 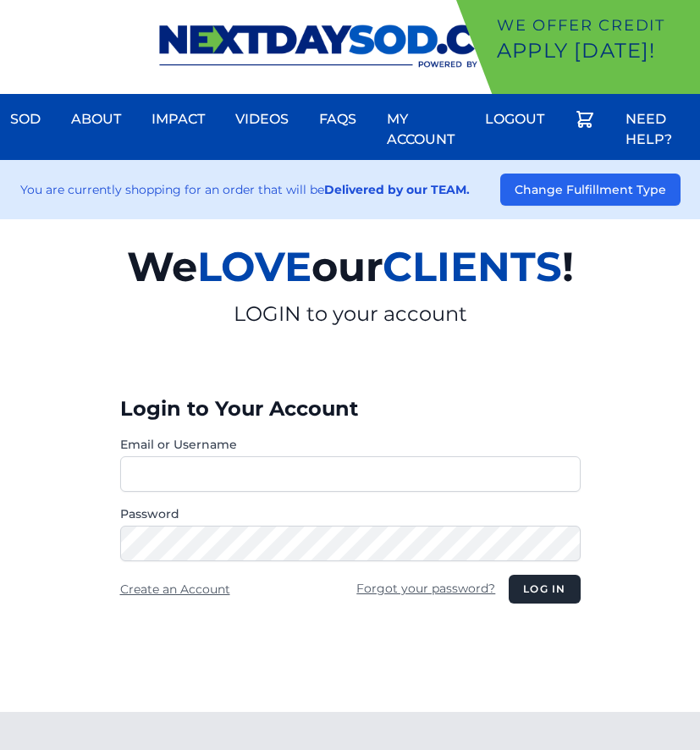 I want to click on a: Impact, so click(x=178, y=120).